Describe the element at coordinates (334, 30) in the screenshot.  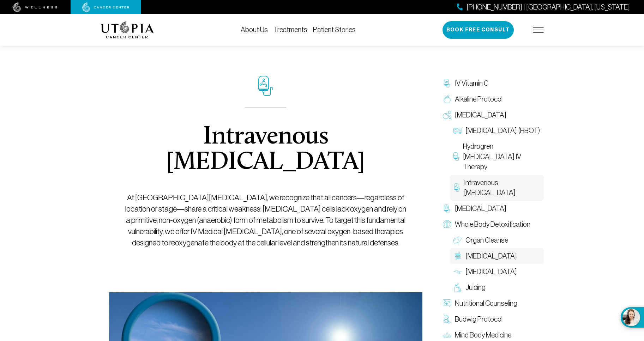
I see `a: Patient Stories` at that location.